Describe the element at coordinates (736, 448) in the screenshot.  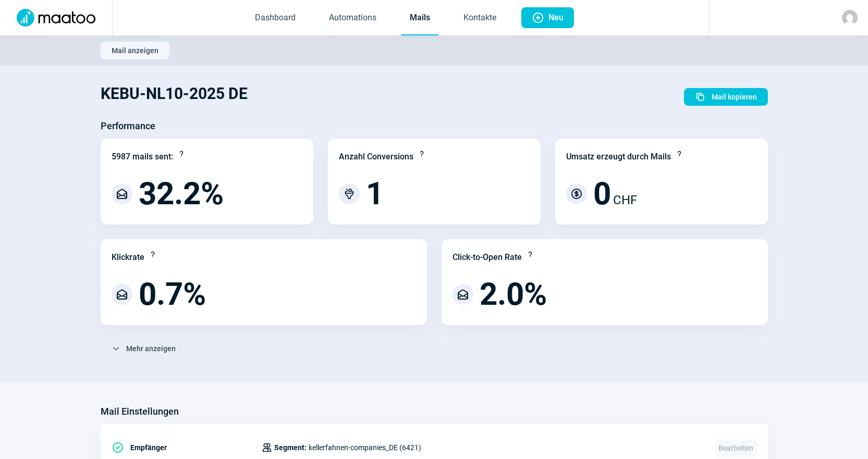
I see `span: Bearbeiten` at that location.